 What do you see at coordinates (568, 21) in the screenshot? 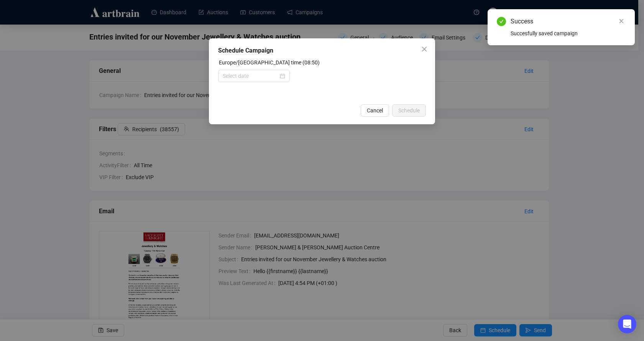
I see `div: Success` at bounding box center [568, 21].